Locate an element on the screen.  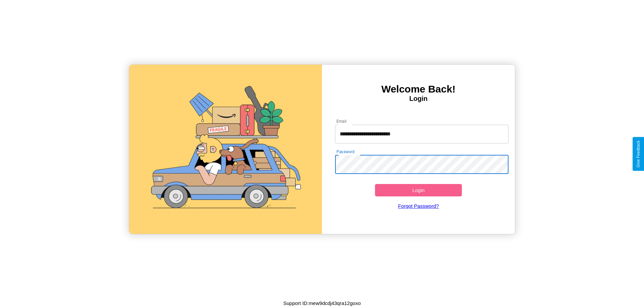
h4: Login is located at coordinates (419, 99).